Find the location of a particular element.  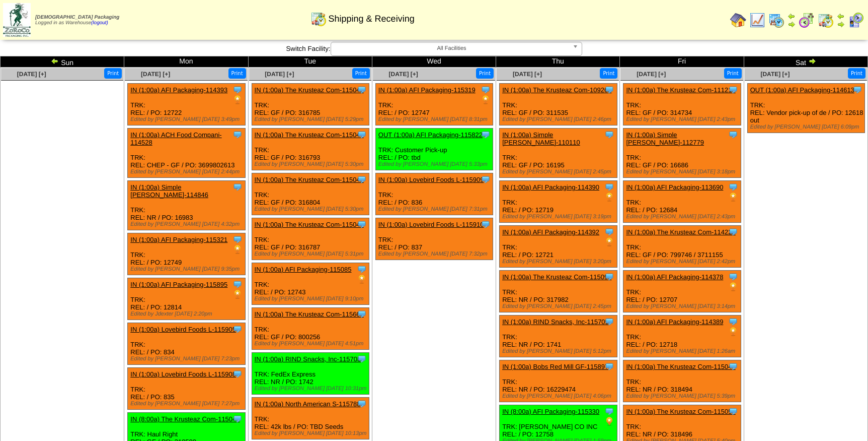

div: TRK: REL: NR / PO: 1741 is located at coordinates (559, 336).